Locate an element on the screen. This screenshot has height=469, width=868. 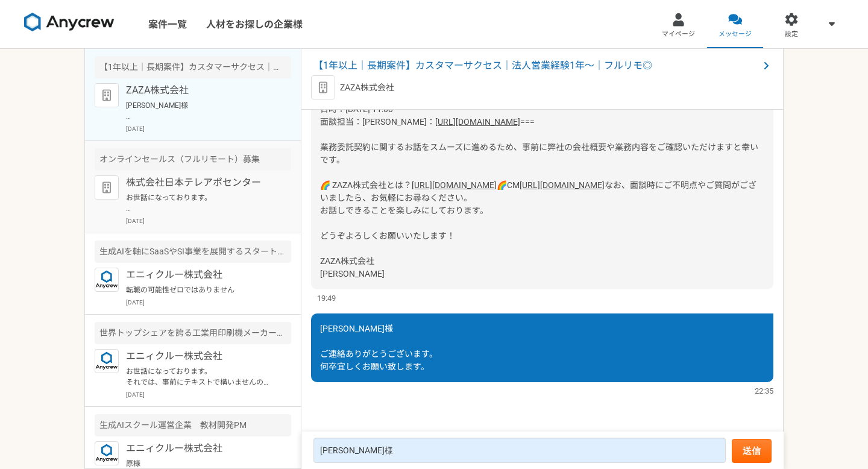
p: お世話になっております。 それでは、事前にテキストで構いませんので、ご紹介いただけそうな企業を教えていただけますでしょうか？ （1,2社でも大歓迎です） is located at coordinates (200, 377).